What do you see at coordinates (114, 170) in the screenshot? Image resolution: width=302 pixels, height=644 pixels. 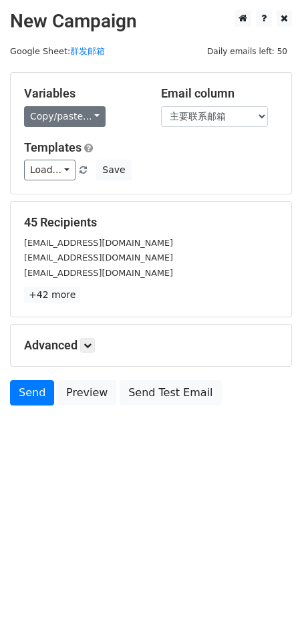 I see `button: Save` at bounding box center [114, 170].